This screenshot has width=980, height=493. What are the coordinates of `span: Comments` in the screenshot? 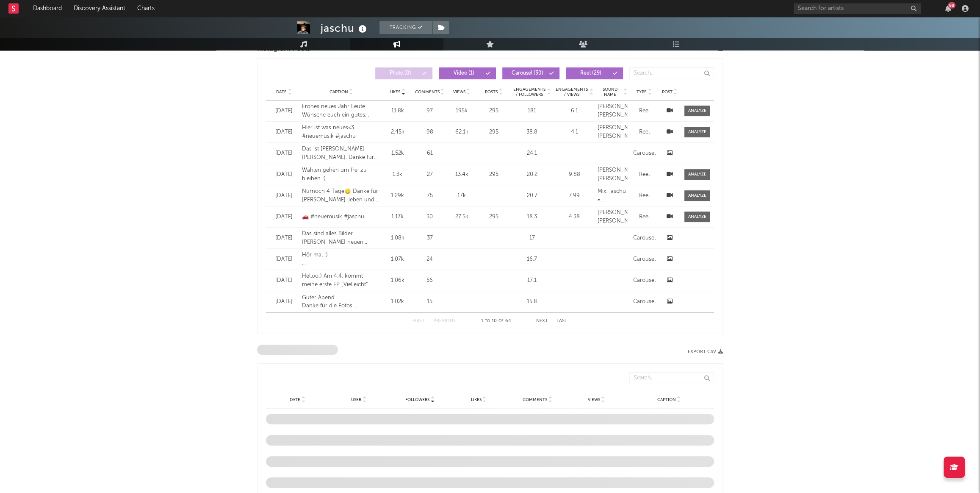 It's located at (534, 399).